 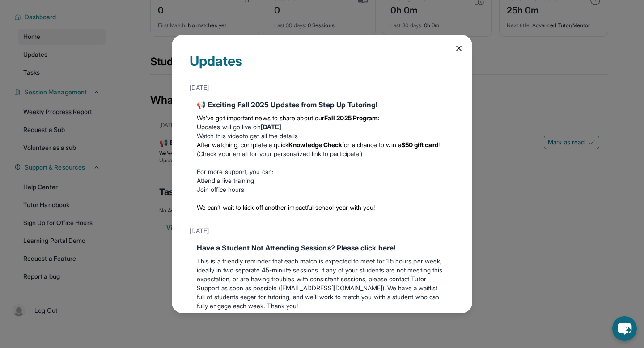 What do you see at coordinates (322, 127) in the screenshot?
I see `li: Updates will go live on` at bounding box center [322, 127].